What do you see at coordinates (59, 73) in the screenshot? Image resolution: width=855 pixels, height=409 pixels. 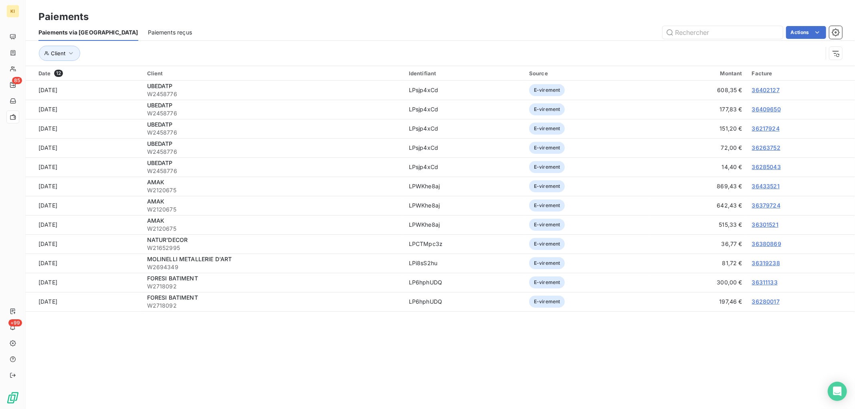 I see `span: 12` at bounding box center [59, 73].